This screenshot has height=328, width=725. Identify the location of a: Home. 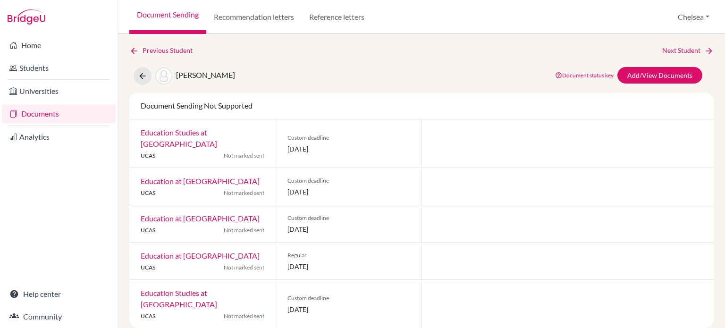
(59, 45).